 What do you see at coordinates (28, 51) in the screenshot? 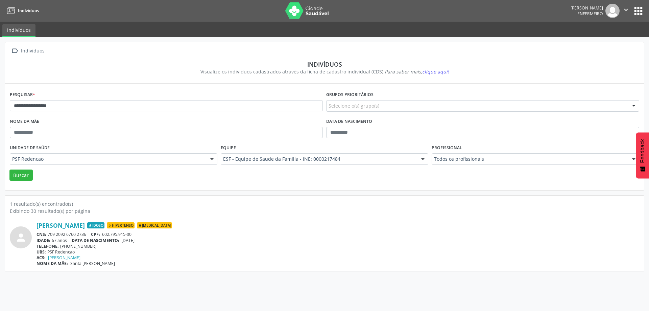
I see `a:  Indivíduos` at bounding box center [28, 51].